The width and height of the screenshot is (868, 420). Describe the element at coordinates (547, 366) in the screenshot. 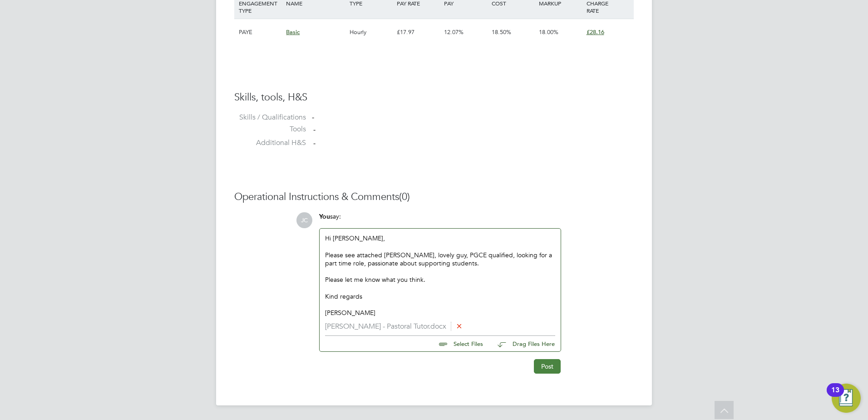

I see `button: Post` at that location.